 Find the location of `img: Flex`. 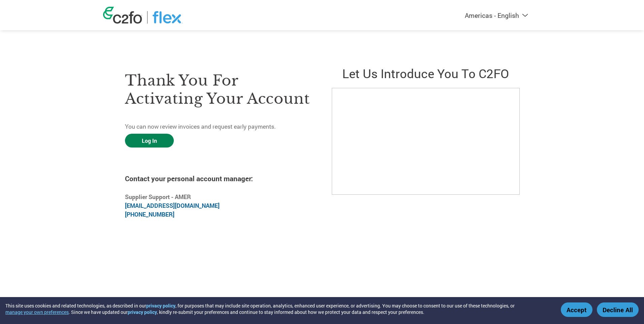

img: Flex is located at coordinates (167, 17).